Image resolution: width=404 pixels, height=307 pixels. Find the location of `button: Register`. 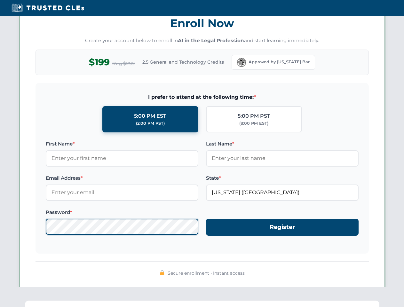

button: Register is located at coordinates (282, 227).